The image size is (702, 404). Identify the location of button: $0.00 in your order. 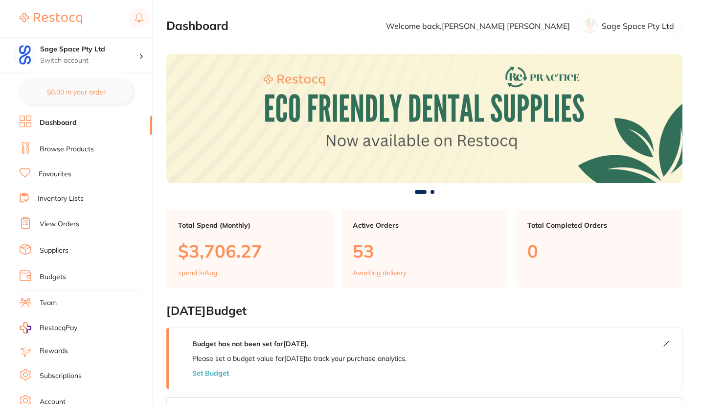
(76, 92).